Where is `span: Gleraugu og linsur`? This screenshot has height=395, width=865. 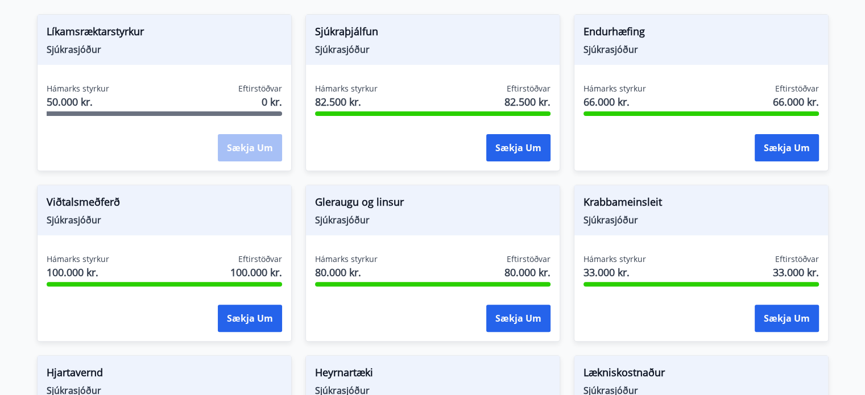
span: Gleraugu og linsur is located at coordinates (433, 204).